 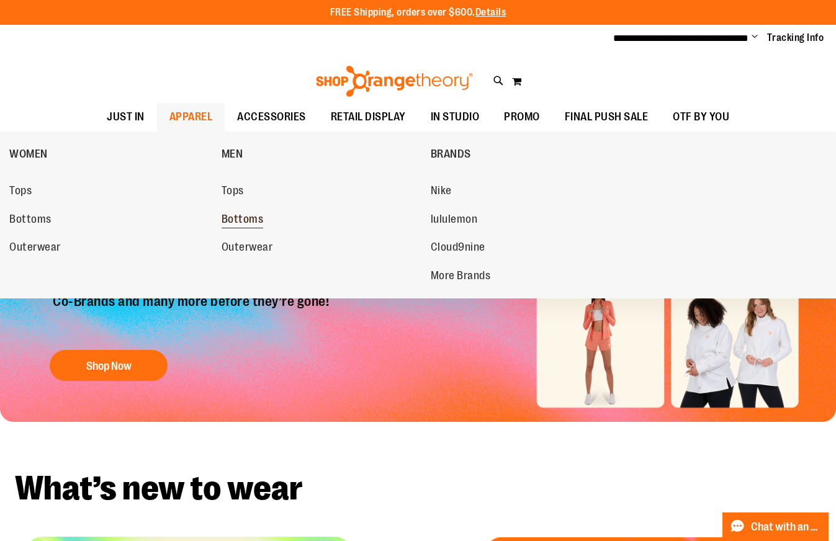 What do you see at coordinates (441, 192) in the screenshot?
I see `span: Nike` at bounding box center [441, 192].